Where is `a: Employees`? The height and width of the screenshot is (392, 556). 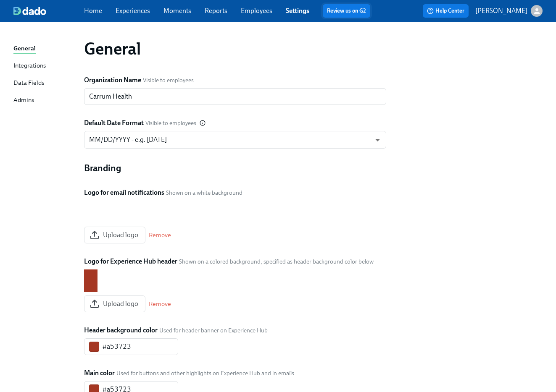 a: Employees is located at coordinates (256, 10).